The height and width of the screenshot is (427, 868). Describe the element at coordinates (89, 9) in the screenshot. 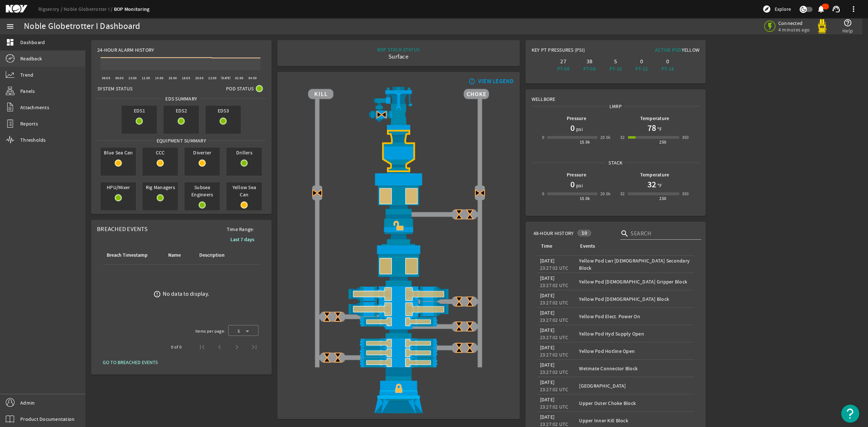

I see `a: Noble Globetrotter I` at that location.